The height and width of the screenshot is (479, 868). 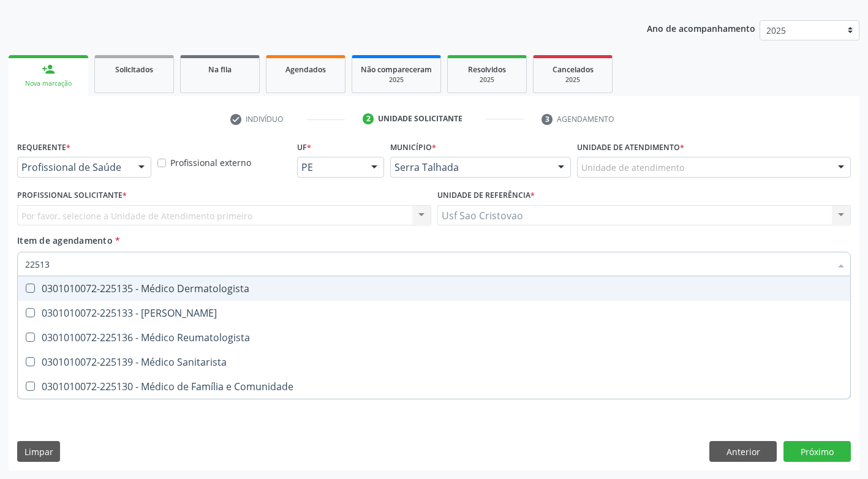 I want to click on div: 0301010072-225136 - Médico Reumatologista, so click(x=434, y=338).